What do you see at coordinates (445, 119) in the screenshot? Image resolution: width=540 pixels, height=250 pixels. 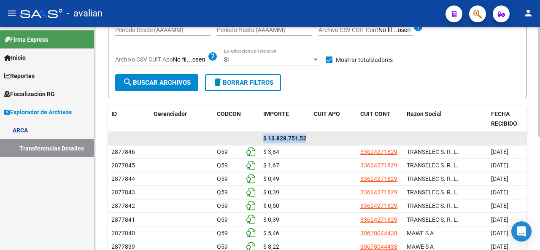 I see `datatable-header-cell: Razon Social` at bounding box center [445, 119].